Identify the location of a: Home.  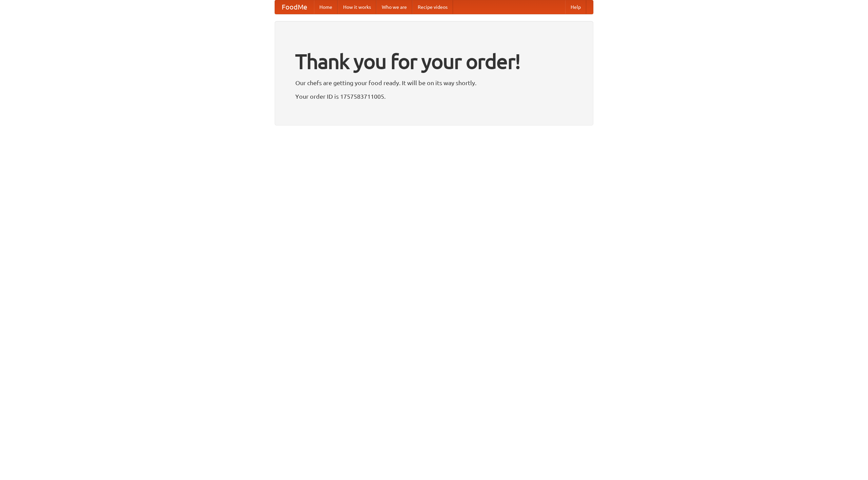
(326, 7).